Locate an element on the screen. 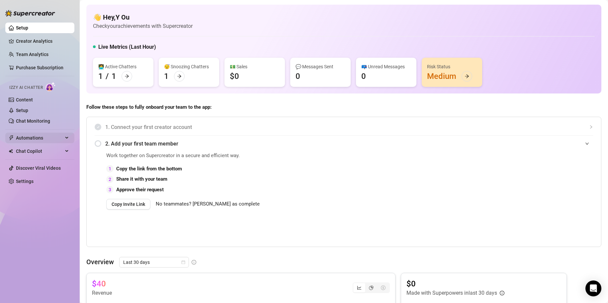  strong: Follow these steps to fully onboard your team to the app: is located at coordinates (149, 107).